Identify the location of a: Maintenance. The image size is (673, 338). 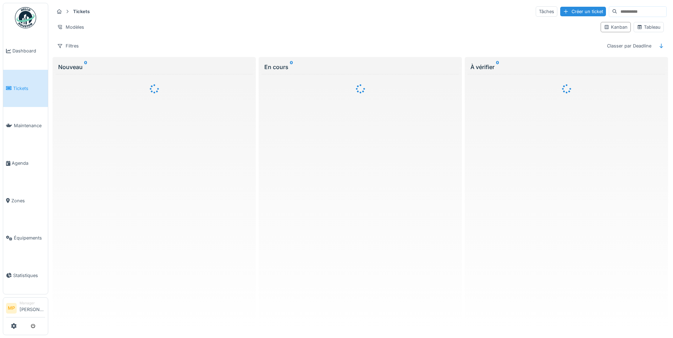
(26, 126).